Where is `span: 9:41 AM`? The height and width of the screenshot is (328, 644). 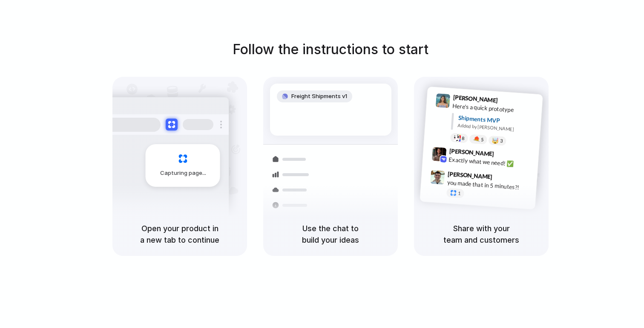 span: 9:41 AM is located at coordinates (509, 102).